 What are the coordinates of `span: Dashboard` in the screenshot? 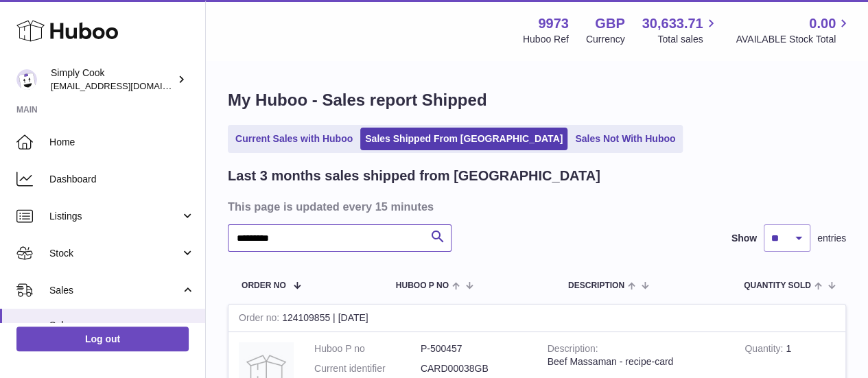 It's located at (122, 179).